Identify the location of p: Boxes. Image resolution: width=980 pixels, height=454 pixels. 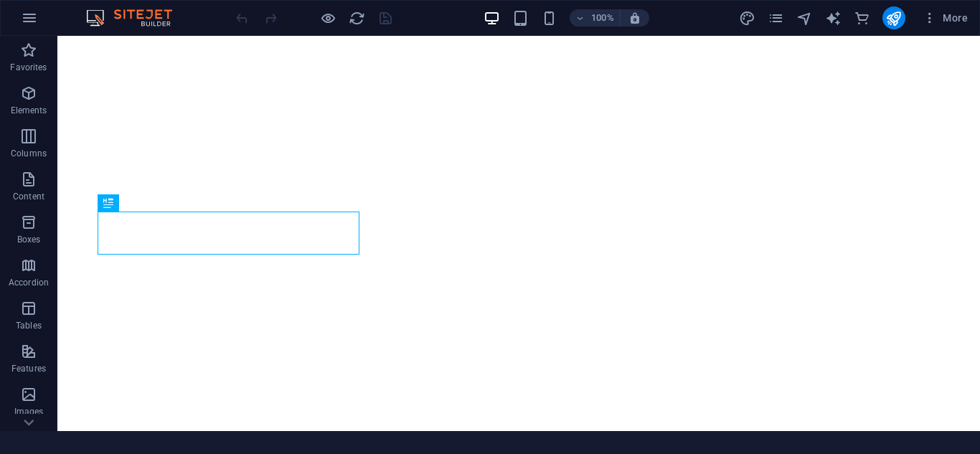
(29, 240).